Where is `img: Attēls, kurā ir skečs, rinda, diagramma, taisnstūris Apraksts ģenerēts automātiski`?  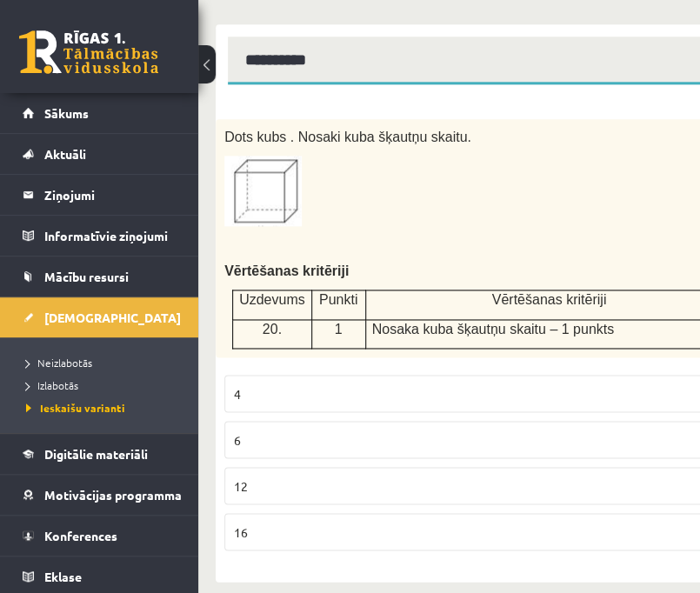 img: Attēls, kurā ir skečs, rinda, diagramma, taisnstūris Apraksts ģenerēts automātiski is located at coordinates (262, 191).